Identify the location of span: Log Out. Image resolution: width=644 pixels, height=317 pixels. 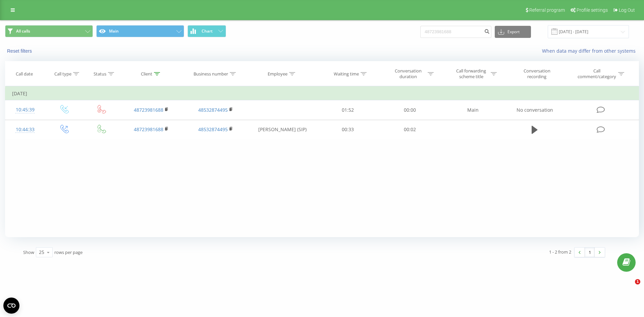
(627, 10).